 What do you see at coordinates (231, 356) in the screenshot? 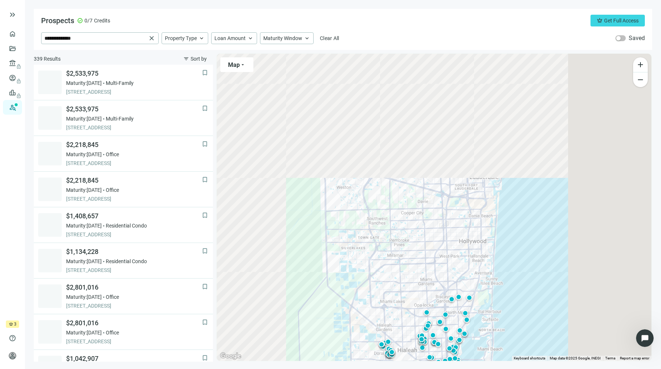
I see `img: Google` at bounding box center [231, 356].